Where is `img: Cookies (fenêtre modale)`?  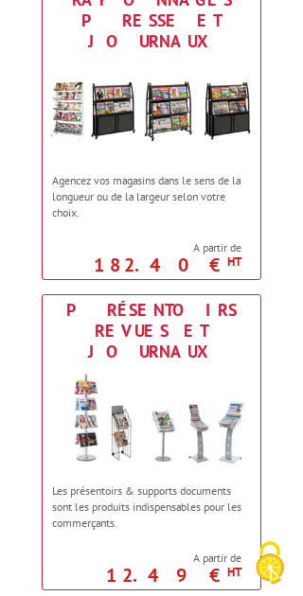
img: Cookies (fenêtre modale) is located at coordinates (270, 563).